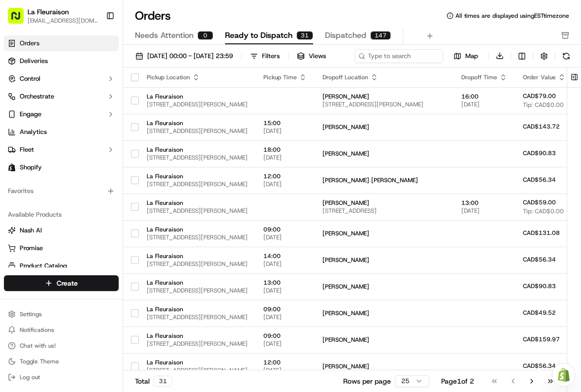  Describe the element at coordinates (61, 266) in the screenshot. I see `a: Product Catalog` at that location.